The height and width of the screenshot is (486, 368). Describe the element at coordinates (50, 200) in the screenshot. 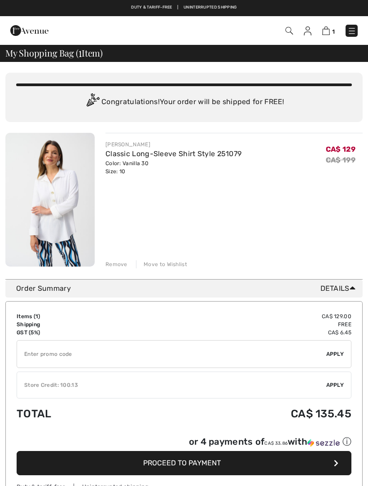

I see `img: Classic Long-Sleeve Shirt Style 251079` at that location.